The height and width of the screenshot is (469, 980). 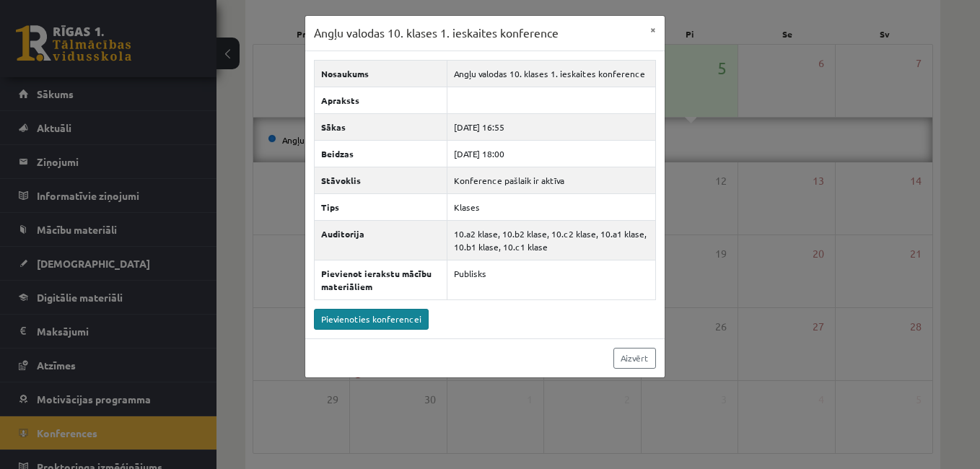 What do you see at coordinates (435, 33) in the screenshot?
I see `h3: Angļu valodas 10. klases 1. ieskaites konference` at bounding box center [435, 33].